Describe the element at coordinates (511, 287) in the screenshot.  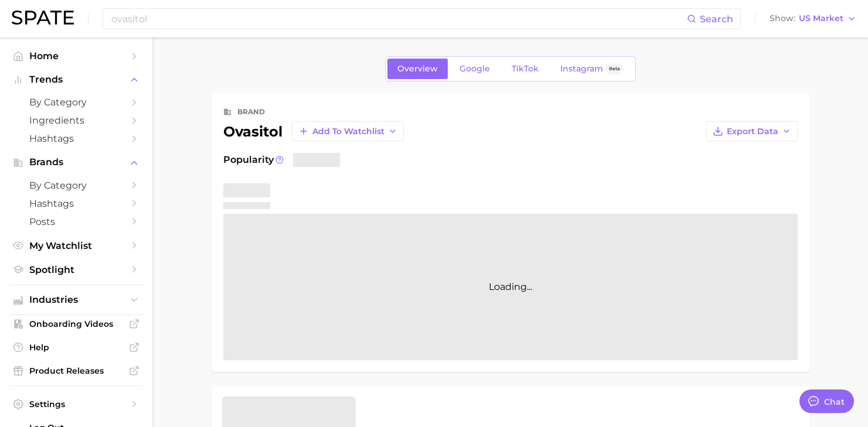
I see `div: Loading...` at that location.